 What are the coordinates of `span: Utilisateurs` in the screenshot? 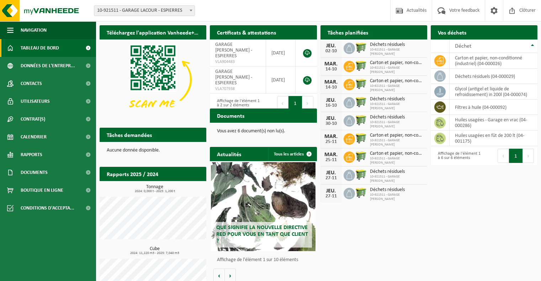 It's located at (35, 101).